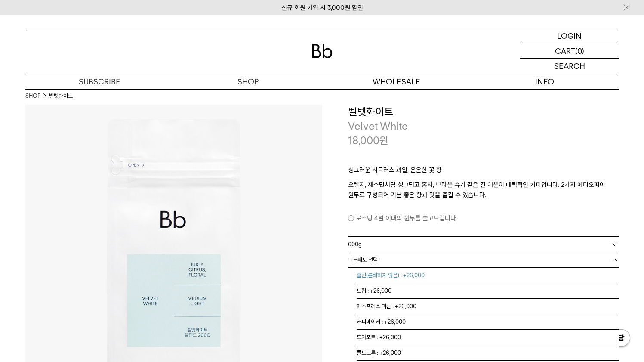 The height and width of the screenshot is (362, 644). What do you see at coordinates (483, 112) in the screenshot?
I see `h3: 벨벳화이트` at bounding box center [483, 112].